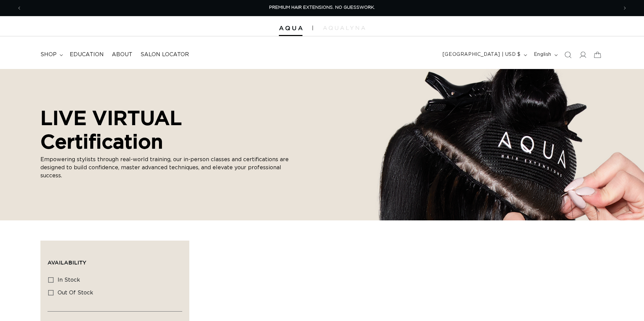  Describe the element at coordinates (625, 8) in the screenshot. I see `button: Next announcement` at that location.